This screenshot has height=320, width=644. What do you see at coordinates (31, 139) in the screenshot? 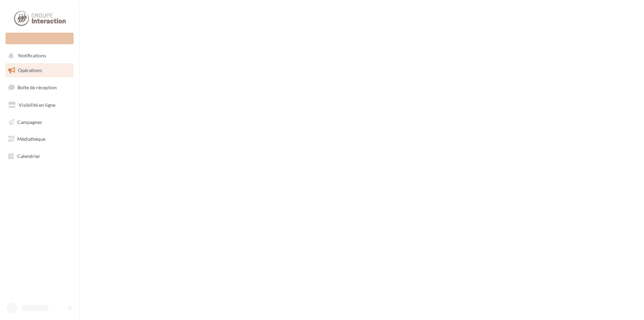
I see `span: Médiathèque` at bounding box center [31, 139].